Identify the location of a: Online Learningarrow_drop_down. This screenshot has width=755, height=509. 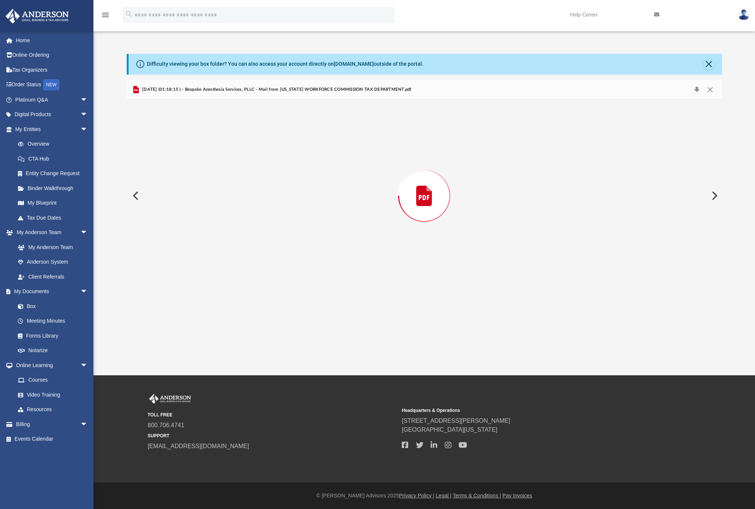
(50, 365).